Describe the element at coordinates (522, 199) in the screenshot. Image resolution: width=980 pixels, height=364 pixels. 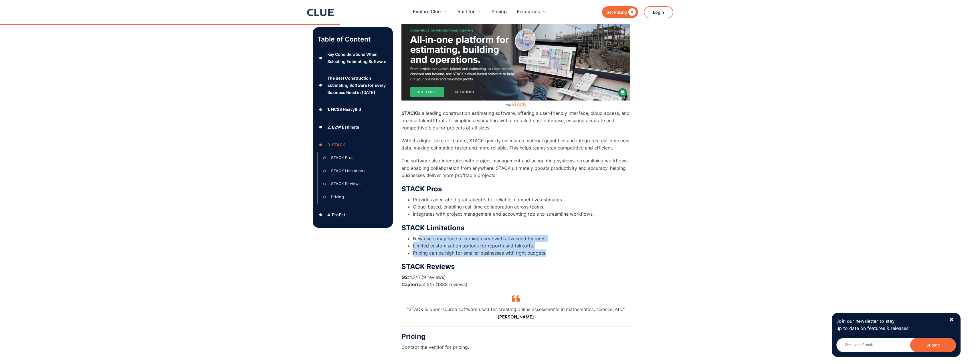
I see `li: Provides accurate digital takeoffs for reliable, competitive estimates.` at that location.